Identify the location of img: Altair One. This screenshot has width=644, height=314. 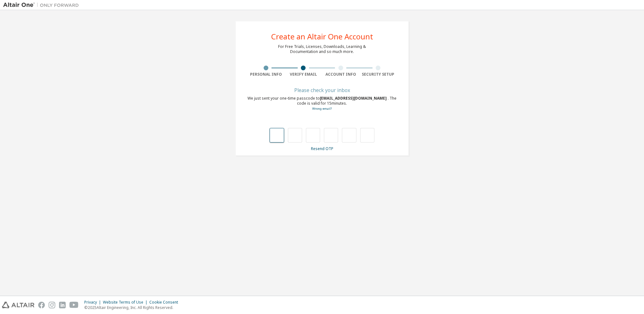
(43, 5).